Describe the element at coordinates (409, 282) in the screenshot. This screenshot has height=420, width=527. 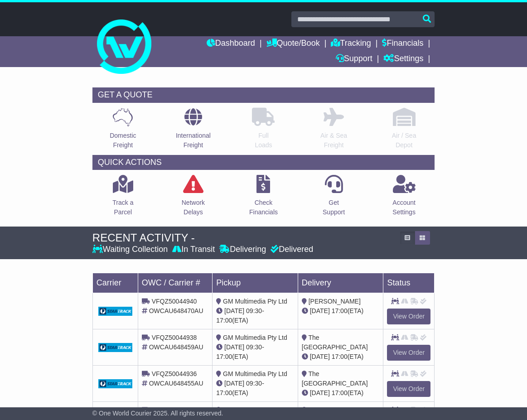
I see `td: Status` at that location.